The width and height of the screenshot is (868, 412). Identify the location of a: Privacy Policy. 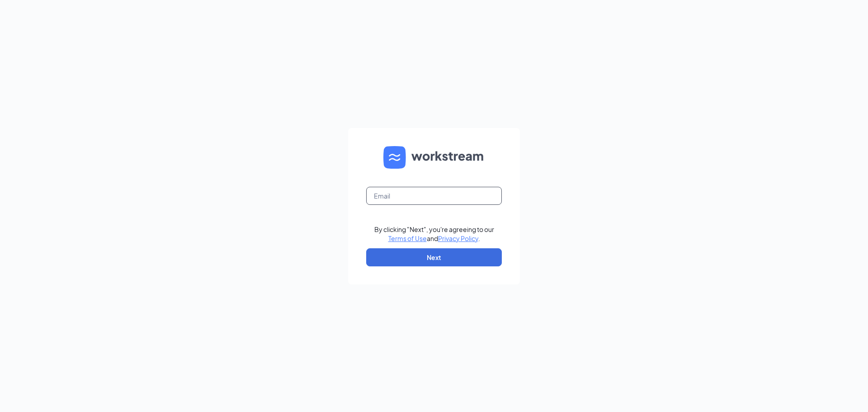
(458, 238).